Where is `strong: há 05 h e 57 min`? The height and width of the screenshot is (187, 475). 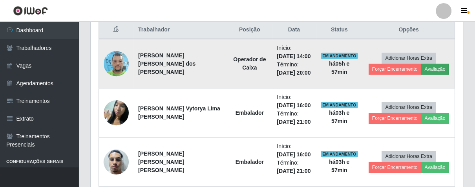
strong: há 05 h e 57 min is located at coordinates (339, 68).